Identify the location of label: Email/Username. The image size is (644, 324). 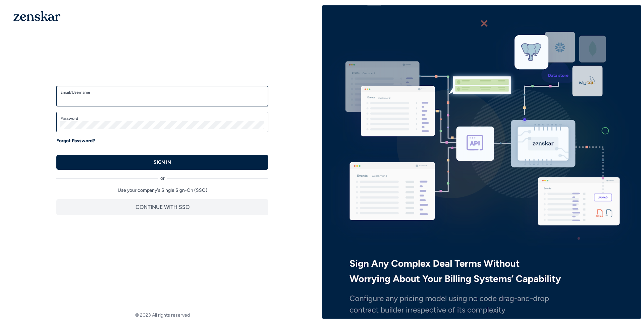
(162, 93).